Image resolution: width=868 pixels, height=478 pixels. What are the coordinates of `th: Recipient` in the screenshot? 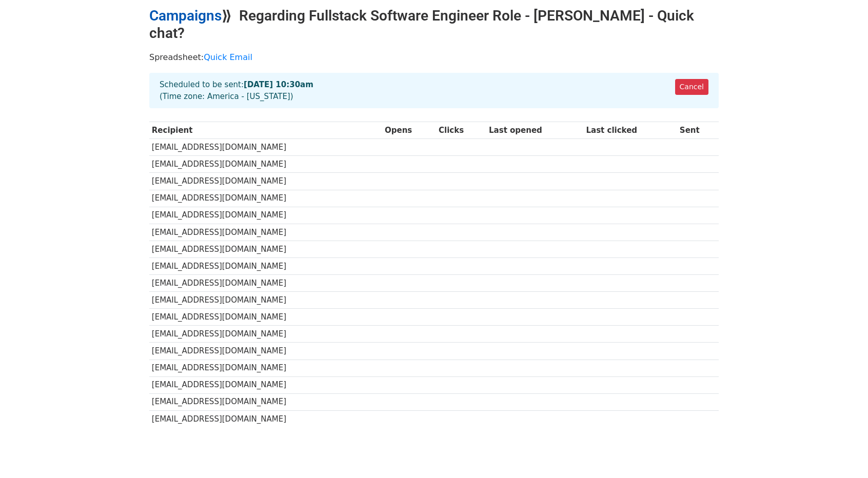 It's located at (266, 131).